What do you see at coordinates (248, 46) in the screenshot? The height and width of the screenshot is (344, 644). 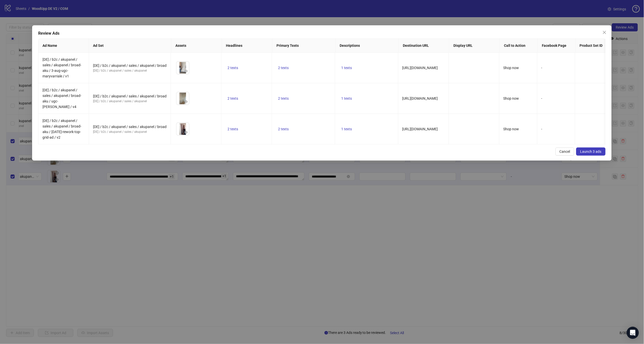 I see `th: Headlines` at bounding box center [248, 46].